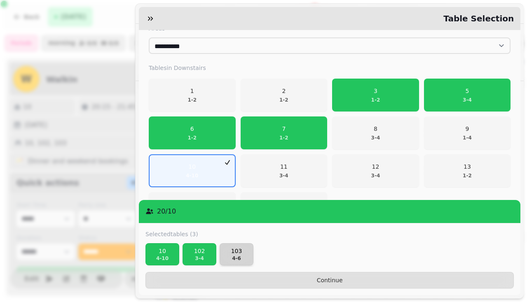 The height and width of the screenshot is (302, 527). What do you see at coordinates (375, 129) in the screenshot?
I see `p: 8` at bounding box center [375, 129].